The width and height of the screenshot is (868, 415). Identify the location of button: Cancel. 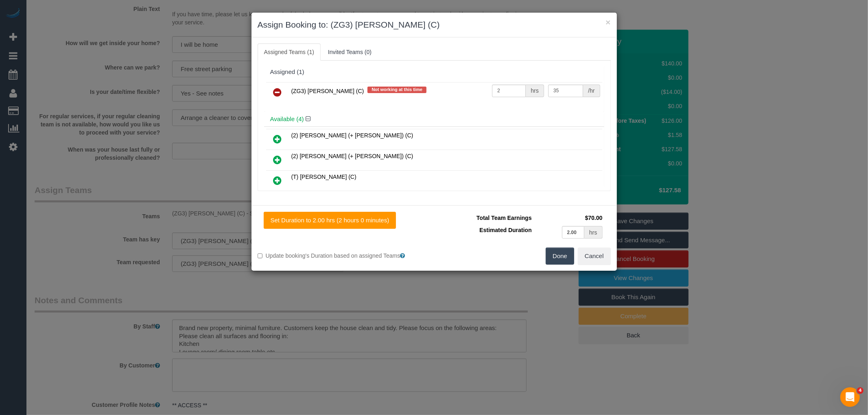
(594, 256).